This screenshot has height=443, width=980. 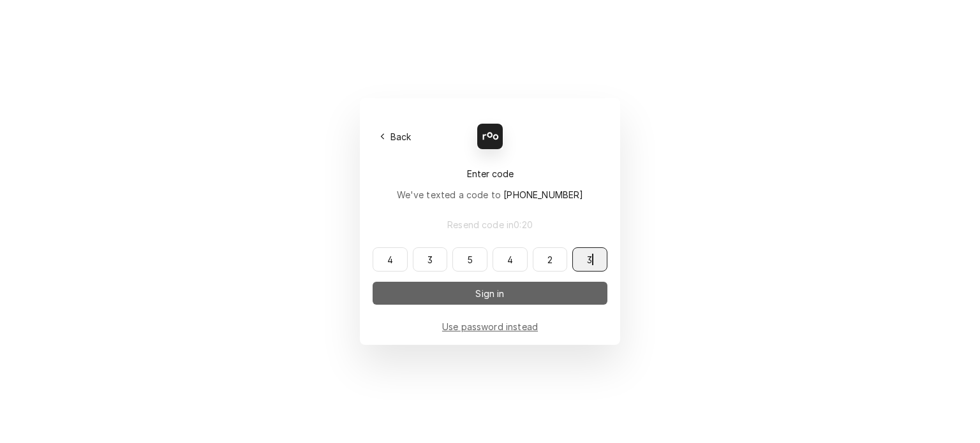 I want to click on div: We've texted a code, so click(x=490, y=194).